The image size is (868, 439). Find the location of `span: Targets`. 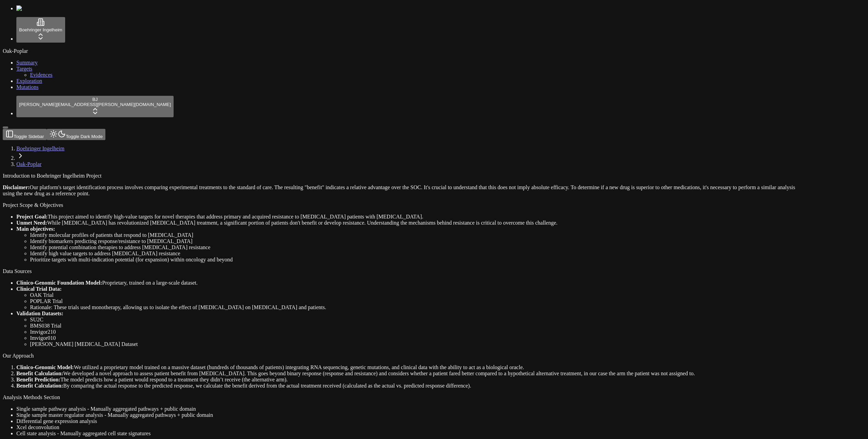

span: Targets is located at coordinates (24, 69).